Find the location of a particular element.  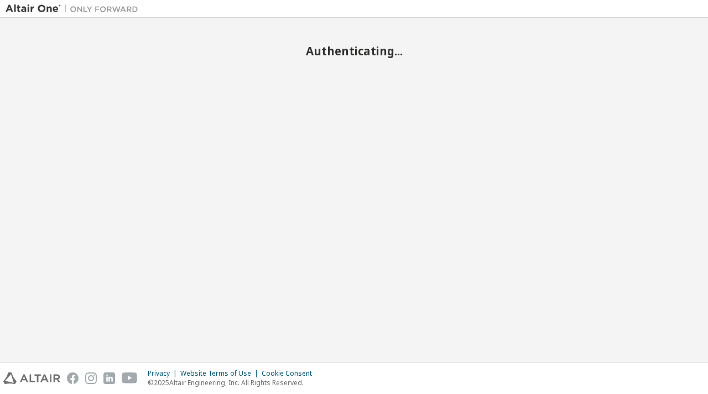

img: instagram.svg is located at coordinates (91, 378).